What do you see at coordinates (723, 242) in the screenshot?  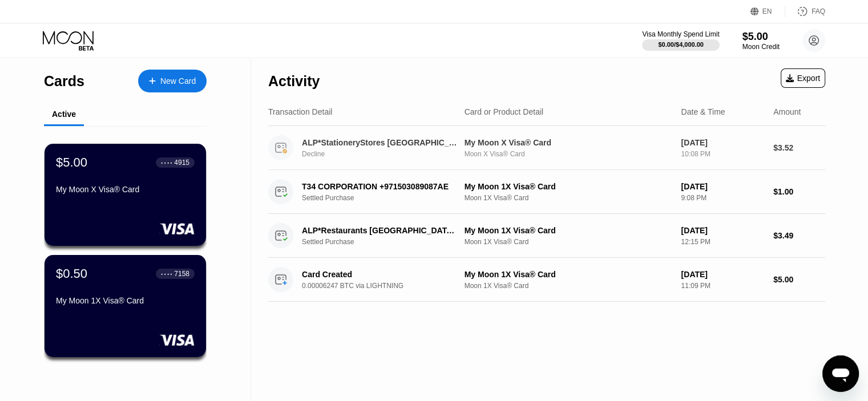 I see `div: 12:15 PM` at bounding box center [723, 242].